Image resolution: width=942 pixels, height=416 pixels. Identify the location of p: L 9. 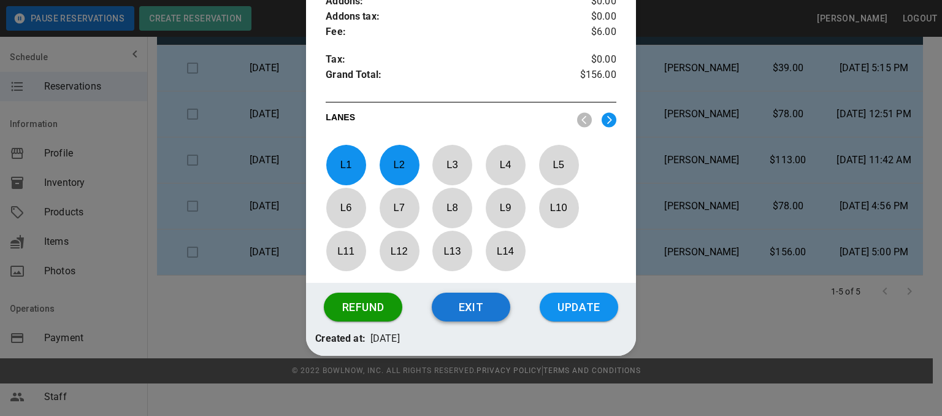
(505, 207).